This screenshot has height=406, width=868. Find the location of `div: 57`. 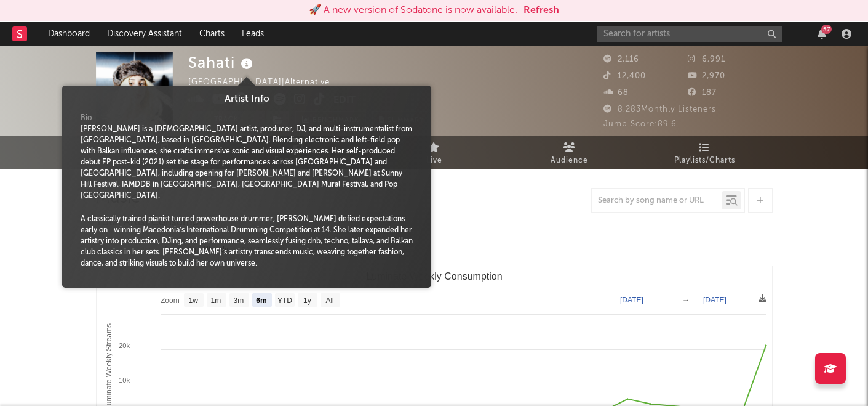

div: 57 is located at coordinates (827, 29).